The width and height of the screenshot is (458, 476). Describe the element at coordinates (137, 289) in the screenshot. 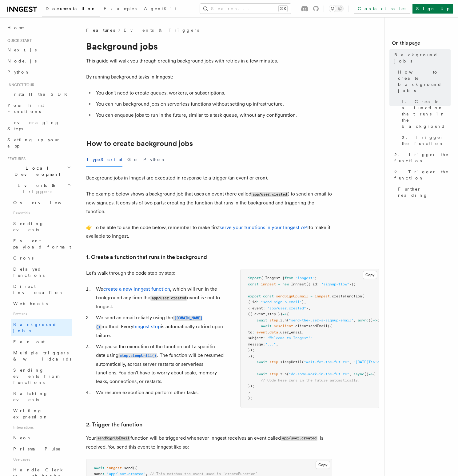

I see `a: create a new Inngest function` at that location.